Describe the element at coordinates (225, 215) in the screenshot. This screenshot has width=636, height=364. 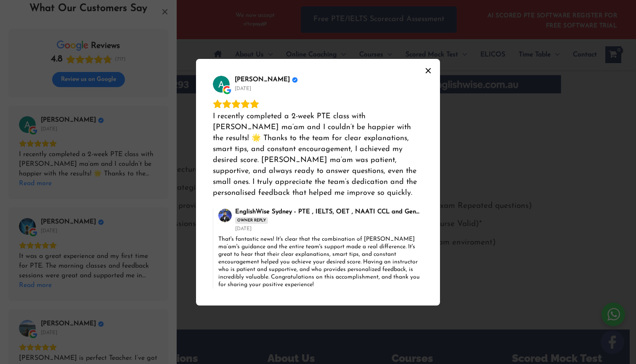
I see `img: EnglishWise Sydney - PTE , IELTS, OET , NAATI CCL and General English coaching and classes in Sydney` at that location.